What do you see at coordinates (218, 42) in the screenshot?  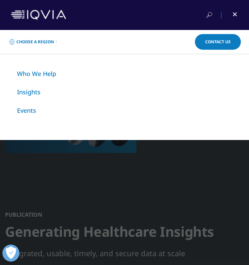 I see `span: Contact Us` at bounding box center [218, 42].